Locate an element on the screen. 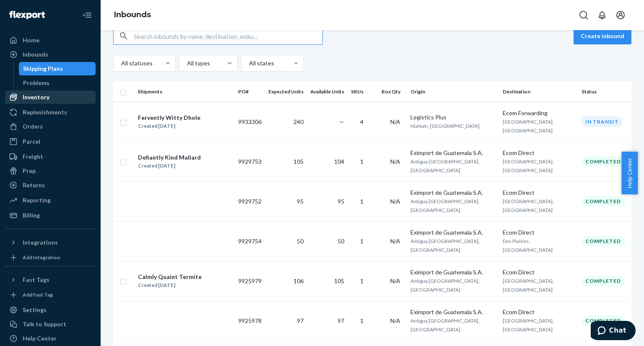 This screenshot has width=644, height=346. td: 9929753 is located at coordinates (250, 161).